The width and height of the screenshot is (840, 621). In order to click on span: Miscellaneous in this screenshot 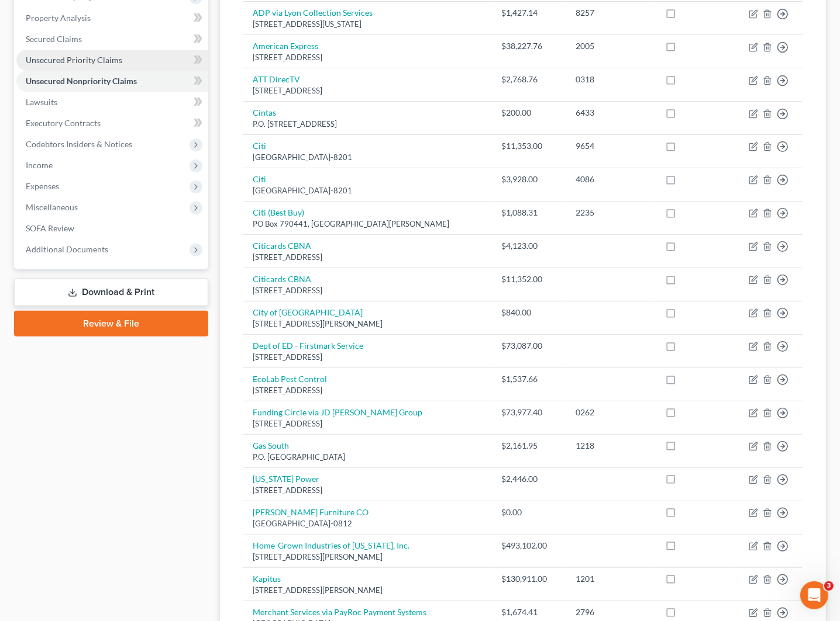, I will do `click(51, 207)`.